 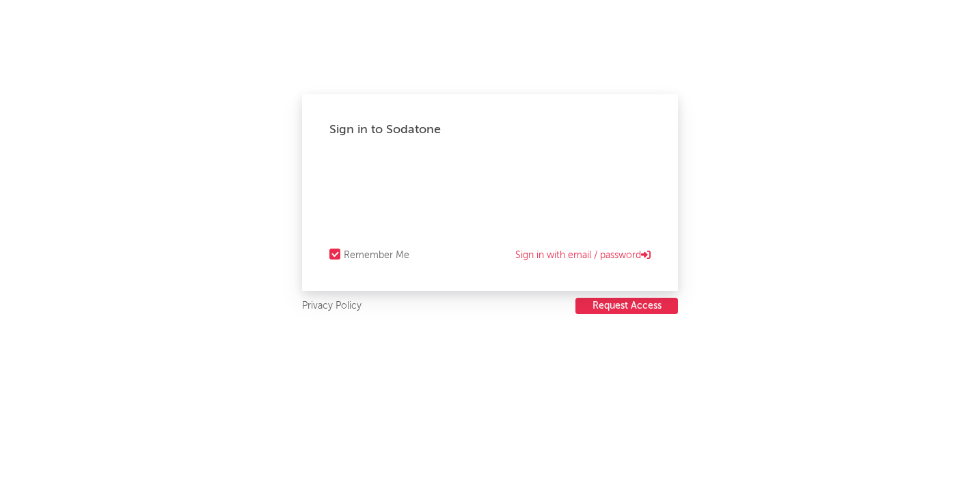 What do you see at coordinates (377, 255) in the screenshot?
I see `div: Remember Me` at bounding box center [377, 255].